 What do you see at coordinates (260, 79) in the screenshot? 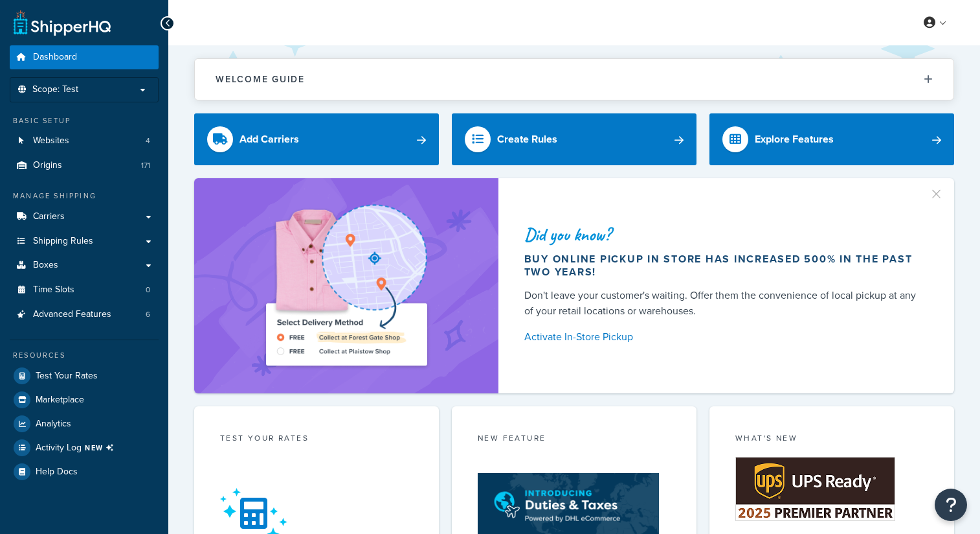
I see `h2: Welcome Guide` at bounding box center [260, 79].